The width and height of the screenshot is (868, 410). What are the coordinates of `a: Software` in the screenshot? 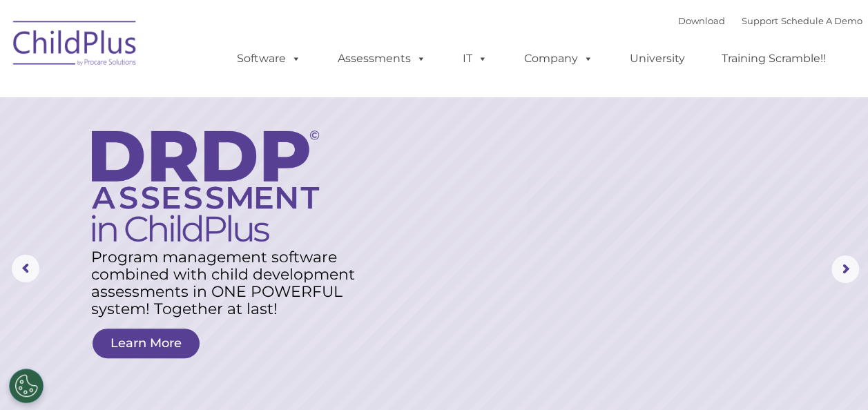 It's located at (268, 59).